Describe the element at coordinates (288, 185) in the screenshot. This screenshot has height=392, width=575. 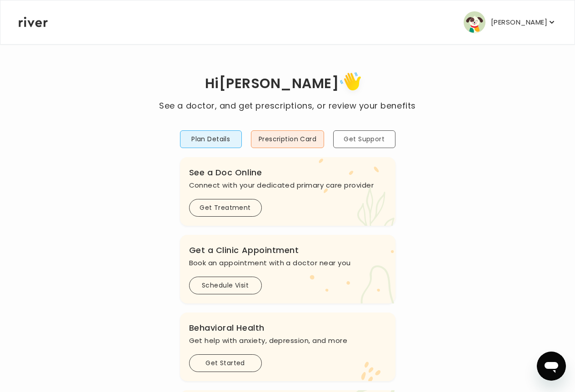
I see `p: Connect with your dedicated primary care provider` at that location.